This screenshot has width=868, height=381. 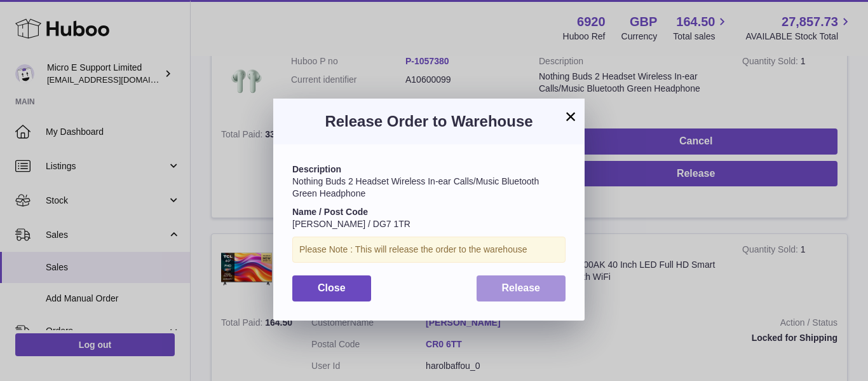 What do you see at coordinates (332, 288) in the screenshot?
I see `button: Close` at bounding box center [332, 288].